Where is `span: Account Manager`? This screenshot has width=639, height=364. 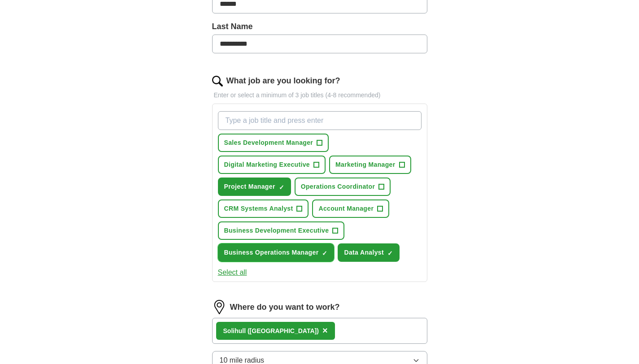 span: Account Manager is located at coordinates (346, 209).